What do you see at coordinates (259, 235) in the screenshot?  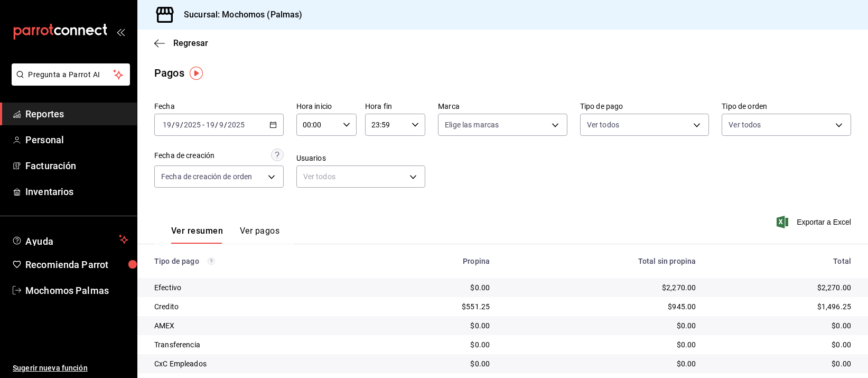 I see `button: Ver pagos` at bounding box center [259, 235].